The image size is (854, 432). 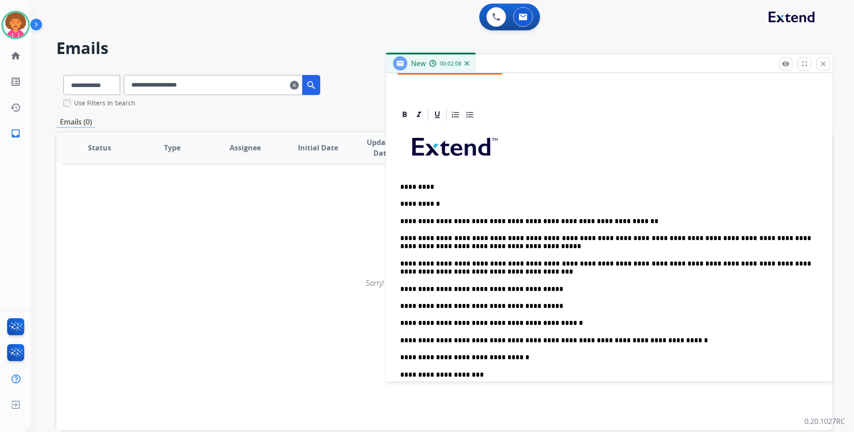 I want to click on img: avatar, so click(x=16, y=25).